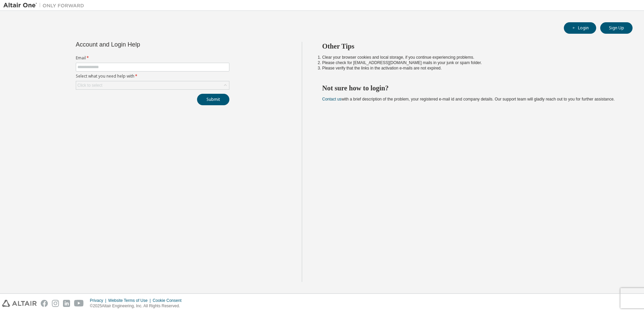  What do you see at coordinates (19, 303) in the screenshot?
I see `img: altair_logo.svg` at bounding box center [19, 303].